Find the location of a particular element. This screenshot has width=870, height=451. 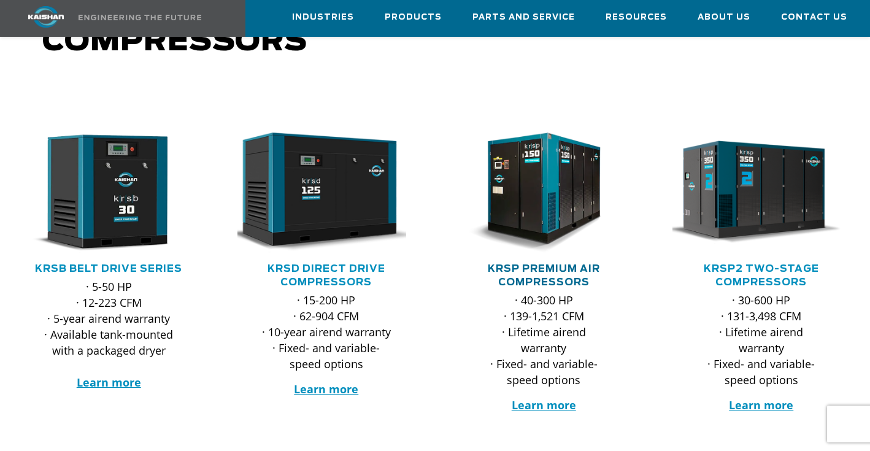

span: Parts and Service is located at coordinates (523, 17).